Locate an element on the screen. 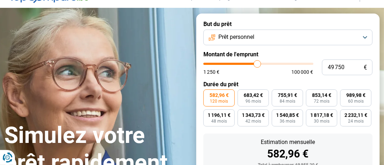  span: 853,14 € is located at coordinates (322, 95).